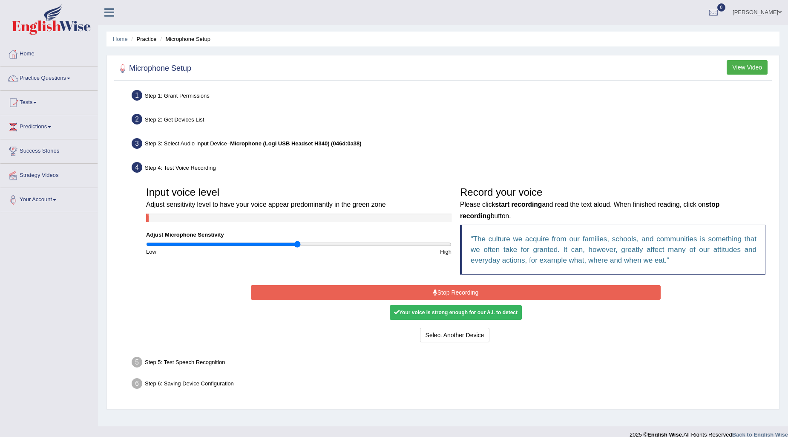 The height and width of the screenshot is (437, 788). I want to click on a: Predictions, so click(49, 126).